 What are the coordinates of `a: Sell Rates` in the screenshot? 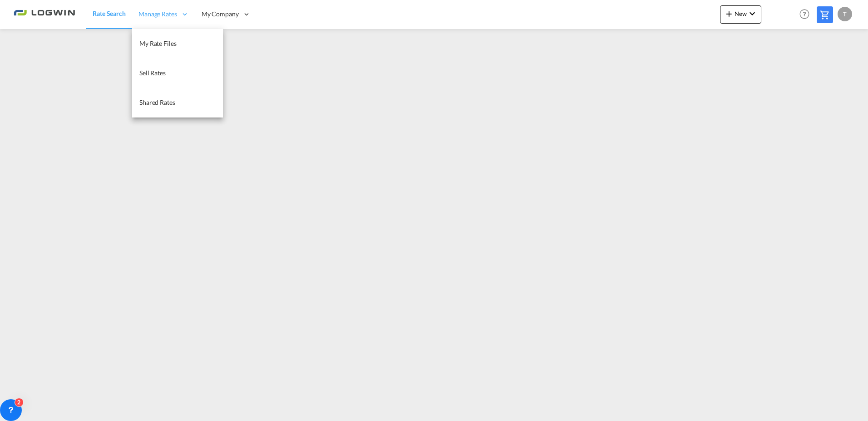 It's located at (177, 73).